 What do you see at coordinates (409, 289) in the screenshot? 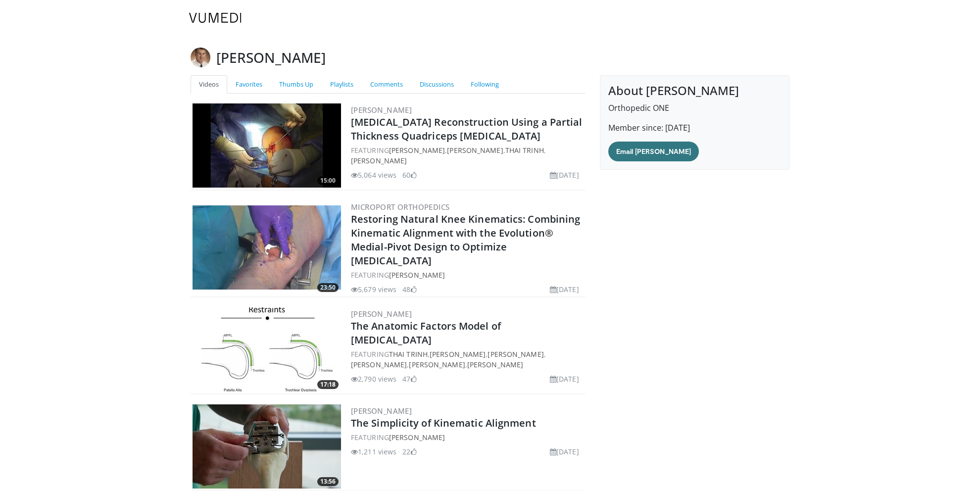
I see `li: 48` at bounding box center [409, 289].